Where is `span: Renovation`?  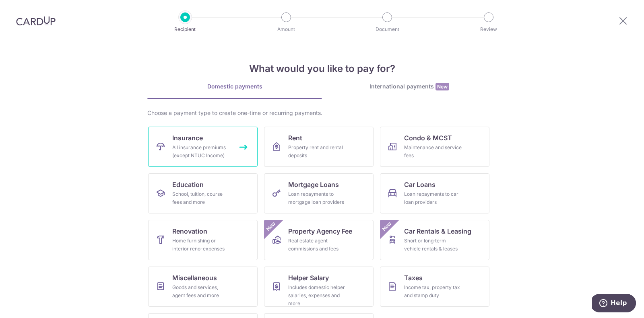
span: Renovation is located at coordinates (189, 231).